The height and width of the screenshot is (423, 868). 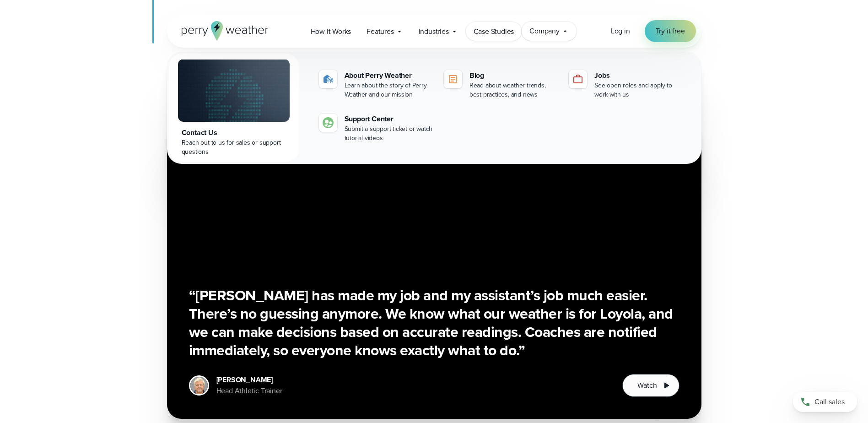 What do you see at coordinates (375, 128) in the screenshot?
I see `a: Support Center Submit a support ticket or watch tutorial videos` at bounding box center [375, 128].